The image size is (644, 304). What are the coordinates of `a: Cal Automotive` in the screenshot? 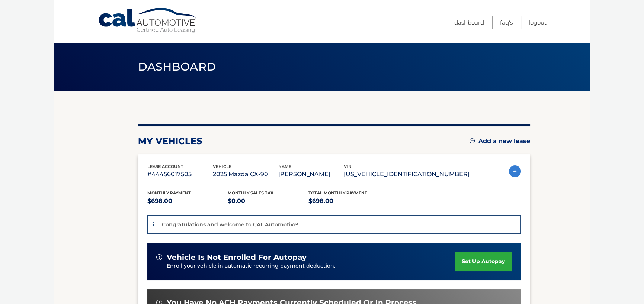 It's located at (148, 20).